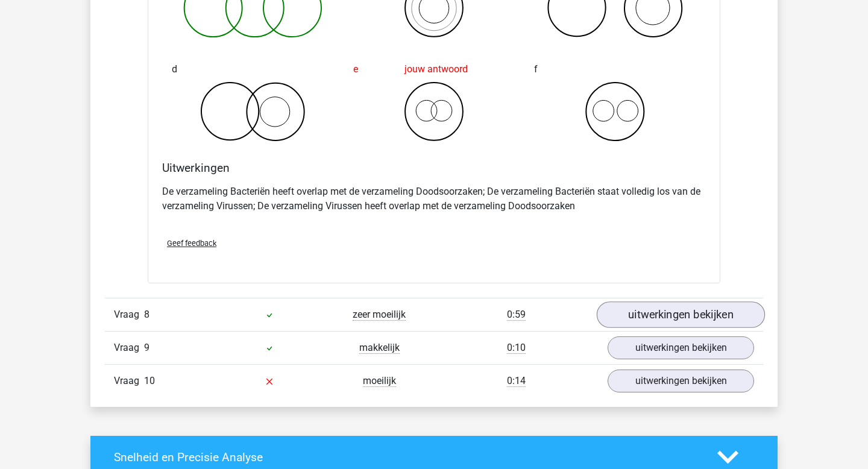 The height and width of the screenshot is (469, 868). What do you see at coordinates (174, 69) in the screenshot?
I see `span: d` at bounding box center [174, 69].